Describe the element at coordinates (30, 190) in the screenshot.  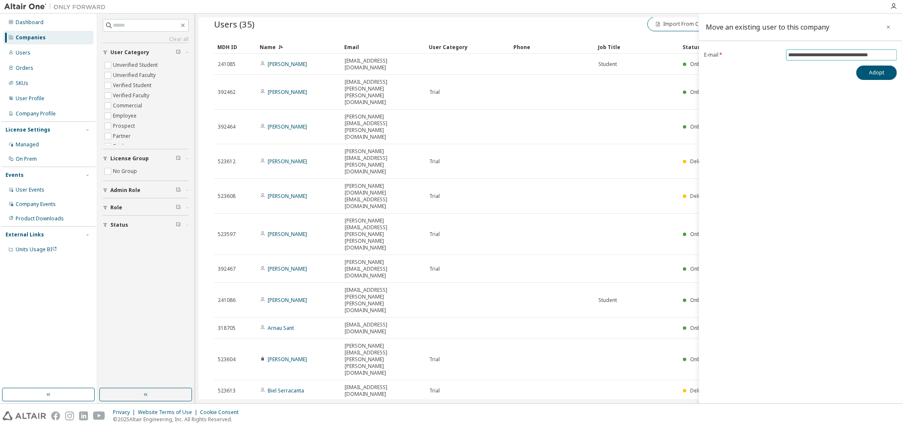
I see `div: User Events` at that location.